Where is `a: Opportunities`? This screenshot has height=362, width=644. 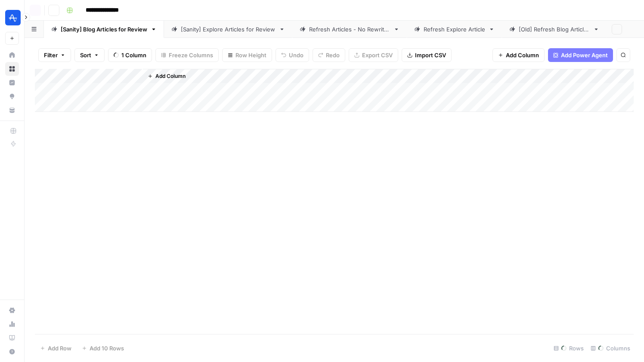 a: Opportunities is located at coordinates (12, 97).